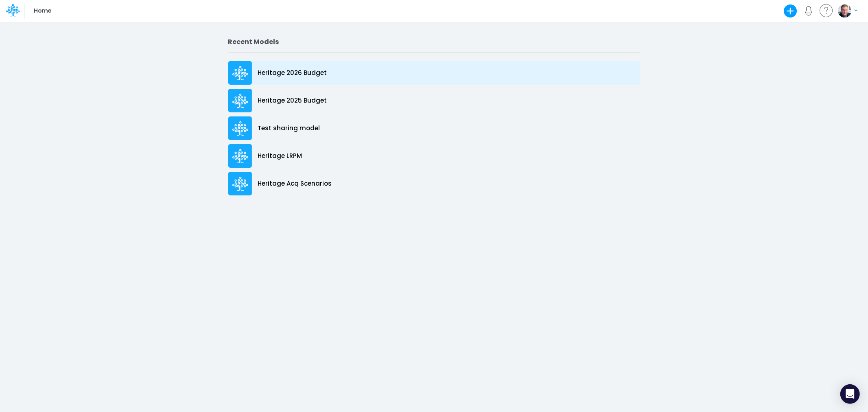  Describe the element at coordinates (293, 100) in the screenshot. I see `p: Heritage 2025 Budget` at that location.